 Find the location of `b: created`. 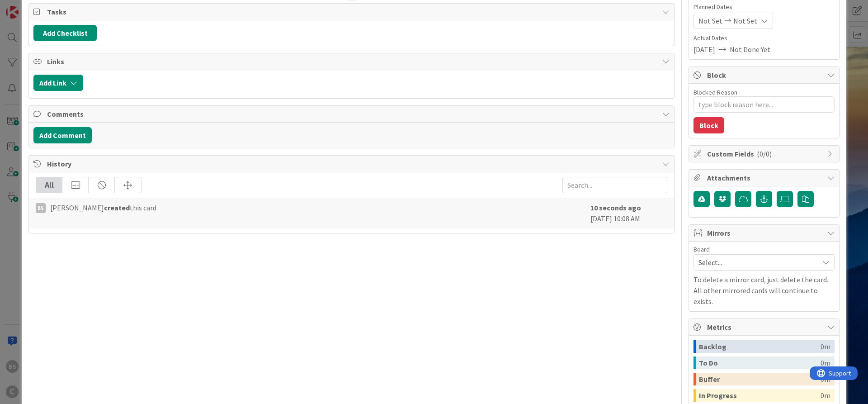

b: created is located at coordinates (117, 208).